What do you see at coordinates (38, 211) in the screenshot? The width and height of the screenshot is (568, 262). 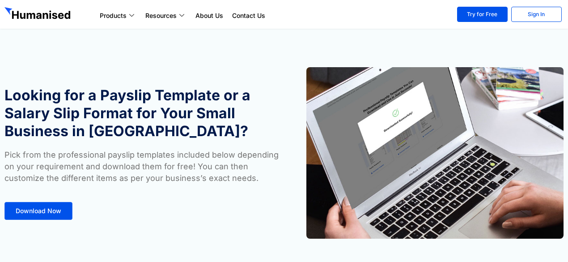 I see `a: Download Now` at bounding box center [38, 211].